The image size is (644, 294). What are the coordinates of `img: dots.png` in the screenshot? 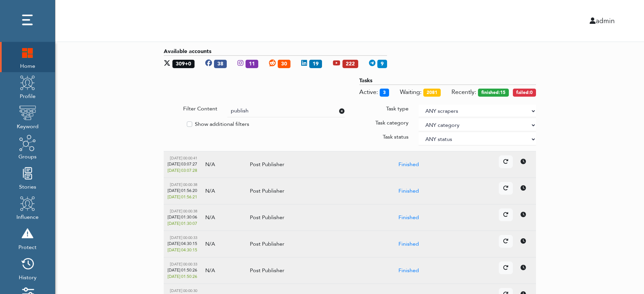 It's located at (28, 20).